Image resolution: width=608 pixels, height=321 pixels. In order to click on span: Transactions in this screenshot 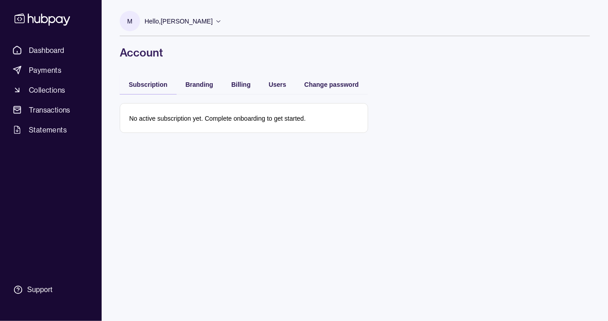, I will do `click(50, 110)`.